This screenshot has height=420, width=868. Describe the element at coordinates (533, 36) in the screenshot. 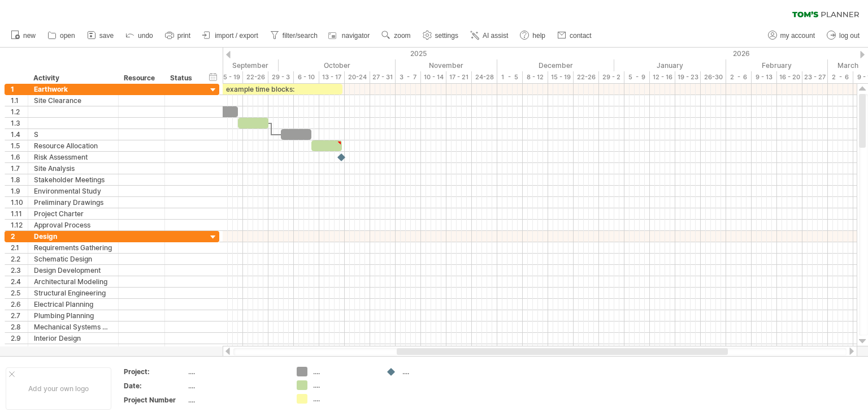

I see `a: help` at that location.